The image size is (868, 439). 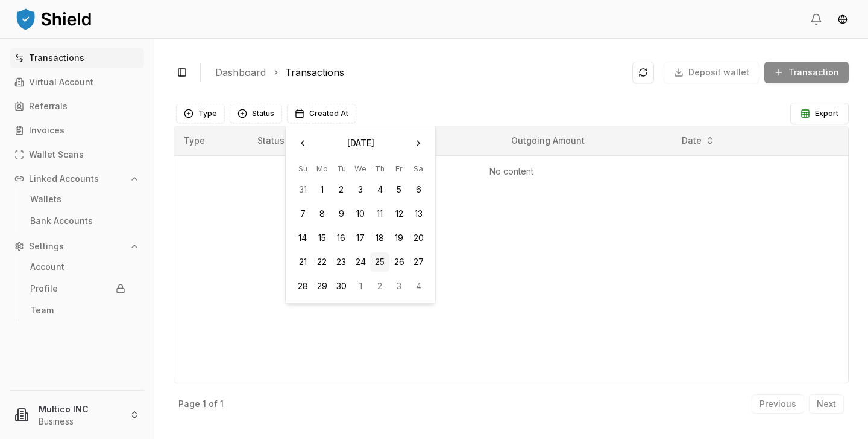 I want to click on p: Team, so click(x=41, y=310).